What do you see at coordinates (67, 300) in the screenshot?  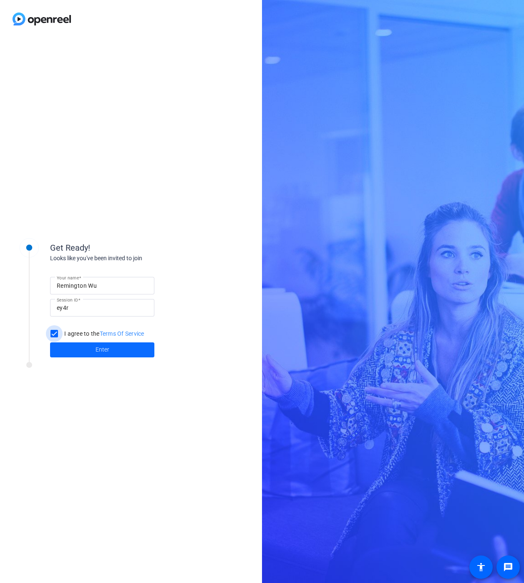 I see `mat-label: Session ID` at bounding box center [67, 300].